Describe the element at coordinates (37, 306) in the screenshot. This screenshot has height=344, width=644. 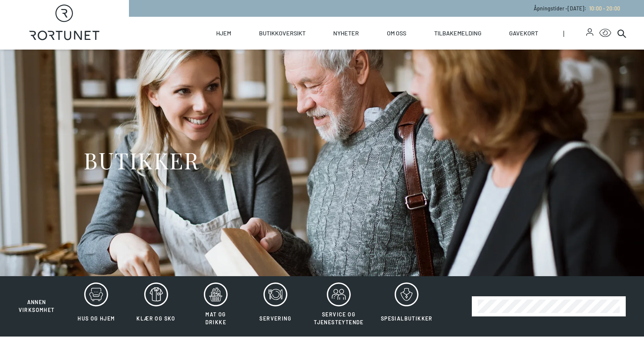
I see `span: Annen virksomhet` at that location.